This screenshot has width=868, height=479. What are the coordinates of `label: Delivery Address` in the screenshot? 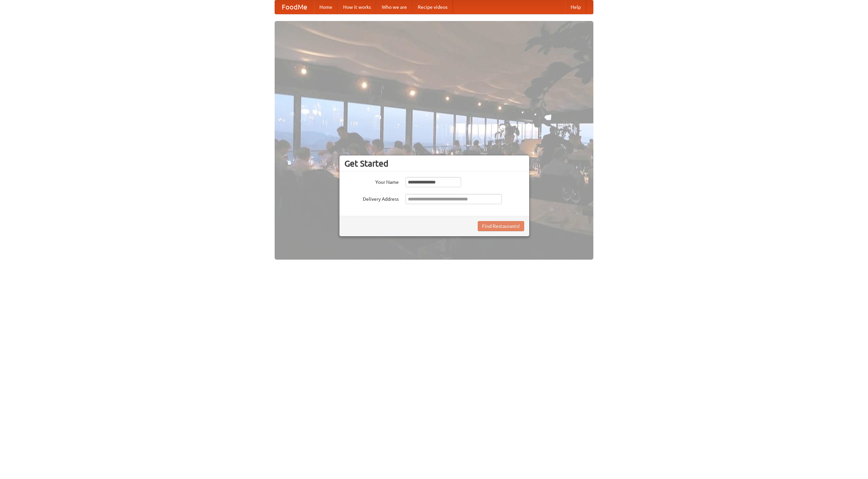 It's located at (372, 198).